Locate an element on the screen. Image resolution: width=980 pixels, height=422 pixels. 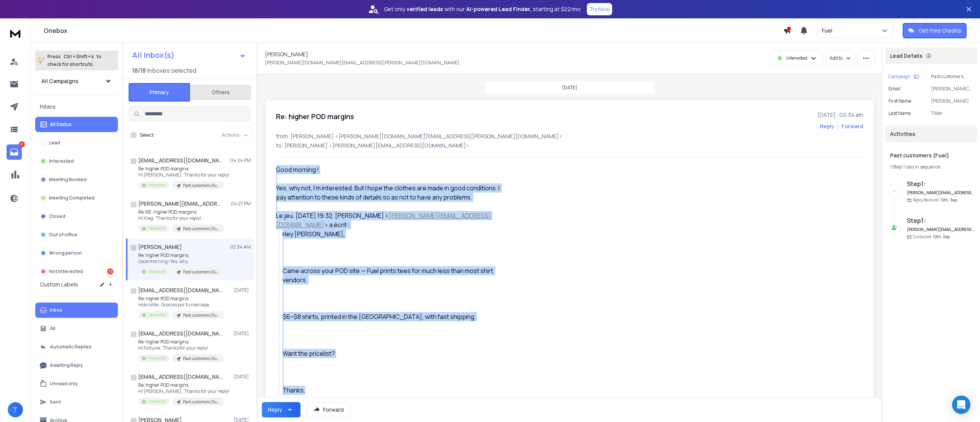
p: Awaiting Reply is located at coordinates (66, 366).